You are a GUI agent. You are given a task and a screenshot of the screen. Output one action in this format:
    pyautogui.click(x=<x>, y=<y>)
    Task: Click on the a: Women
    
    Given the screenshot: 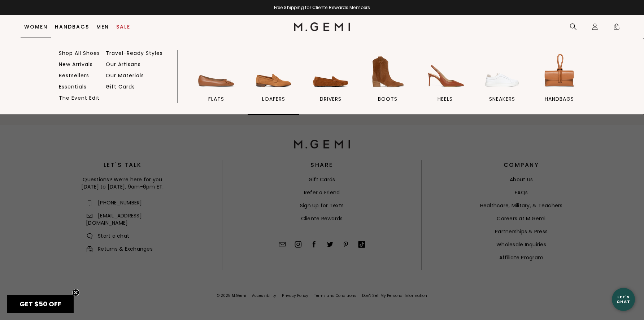 What is the action you would take?
    pyautogui.click(x=36, y=27)
    